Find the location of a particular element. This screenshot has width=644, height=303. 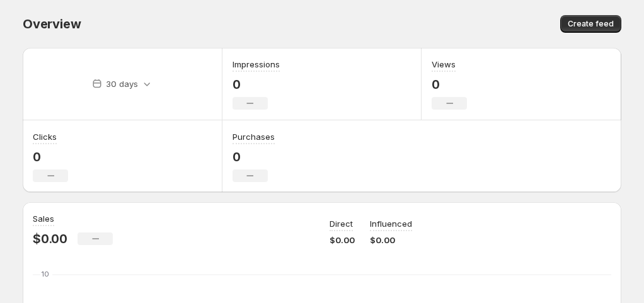

p: Direct is located at coordinates (341, 224).